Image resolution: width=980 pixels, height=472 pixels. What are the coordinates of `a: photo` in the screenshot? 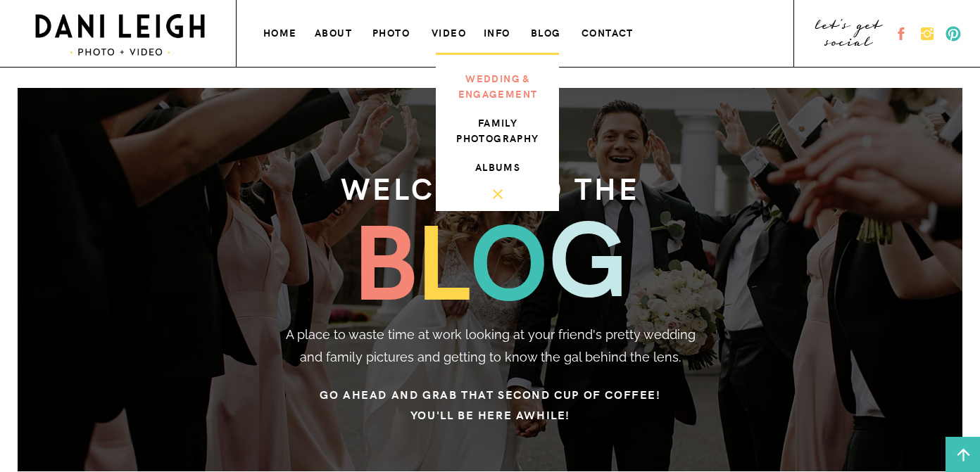 It's located at (392, 31).